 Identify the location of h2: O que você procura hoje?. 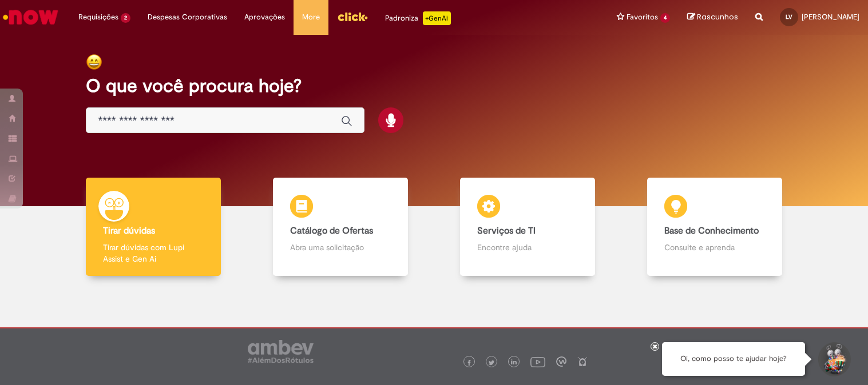
(434, 86).